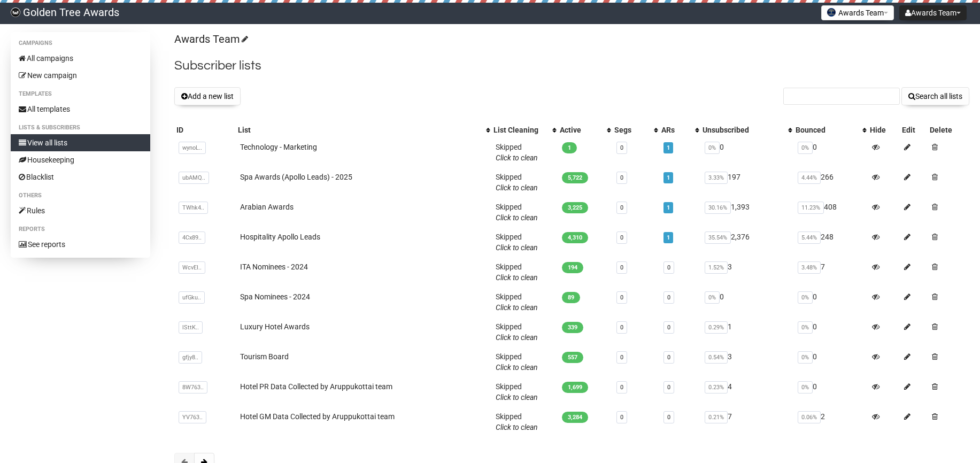 The image size is (980, 463). What do you see at coordinates (280, 237) in the screenshot?
I see `a: Hospitality Apollo Leads` at bounding box center [280, 237].